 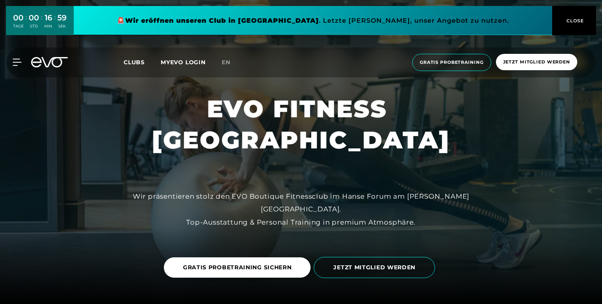 What do you see at coordinates (34, 26) in the screenshot?
I see `div: STD` at bounding box center [34, 26].